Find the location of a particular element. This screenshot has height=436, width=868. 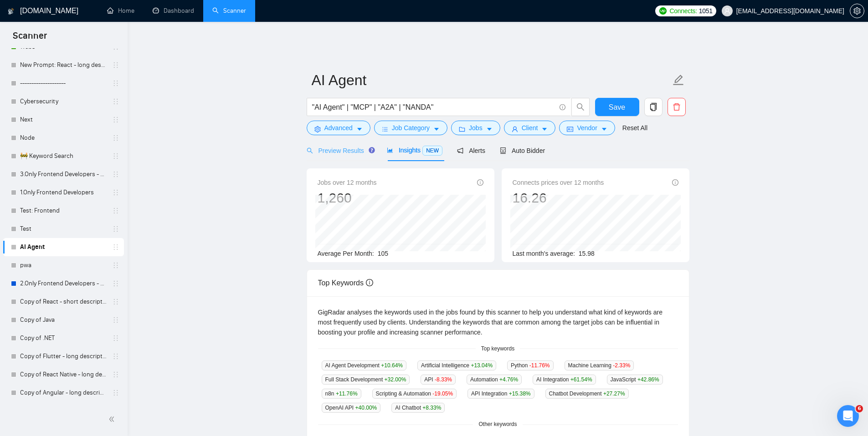

span: Python is located at coordinates (530, 365).